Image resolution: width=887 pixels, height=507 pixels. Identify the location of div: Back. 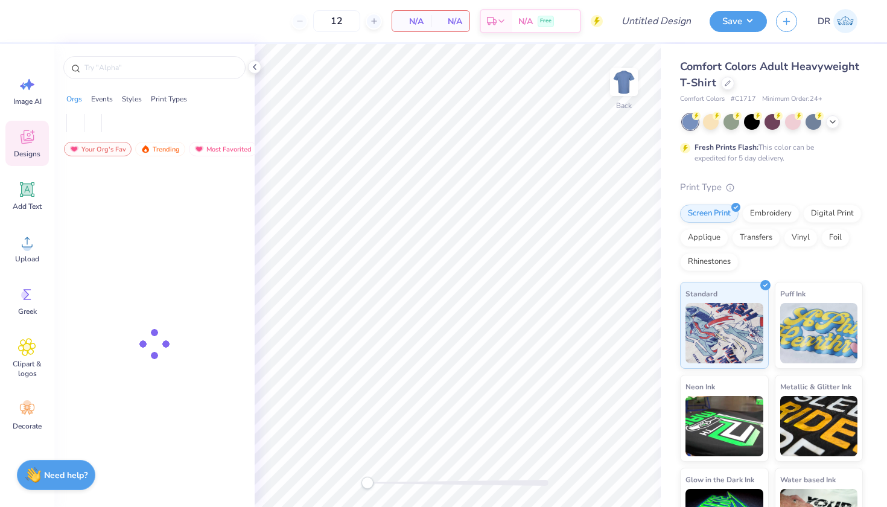
(624, 106).